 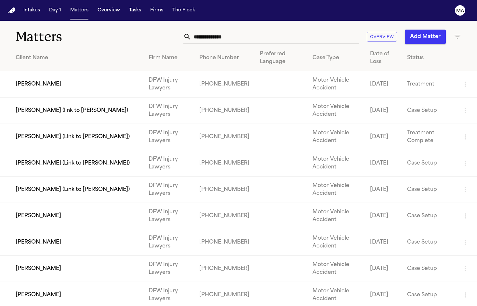 I want to click on button: Tasks, so click(x=135, y=10).